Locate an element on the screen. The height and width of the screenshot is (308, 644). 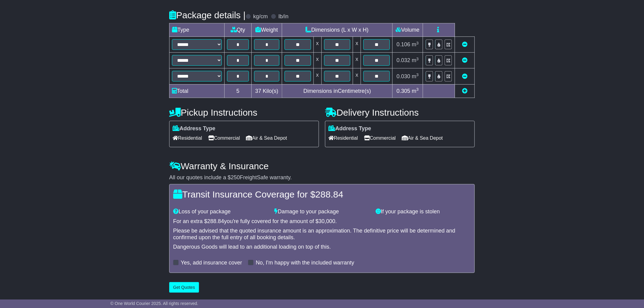
td: Weight is located at coordinates (267, 30).